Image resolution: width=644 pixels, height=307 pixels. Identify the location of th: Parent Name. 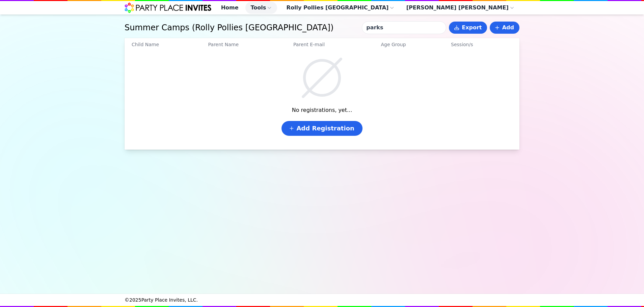
(250, 45).